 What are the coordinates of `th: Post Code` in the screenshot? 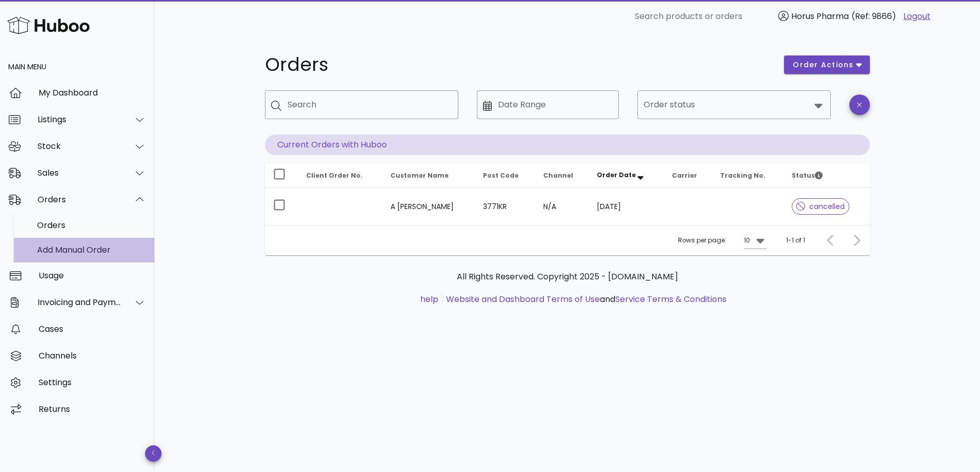 It's located at (504, 176).